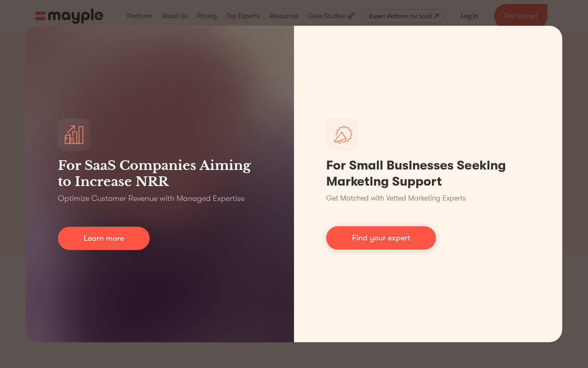 Image resolution: width=588 pixels, height=368 pixels. Describe the element at coordinates (428, 174) in the screenshot. I see `h1: For Small Businesses Seeking Marketing Support` at that location.